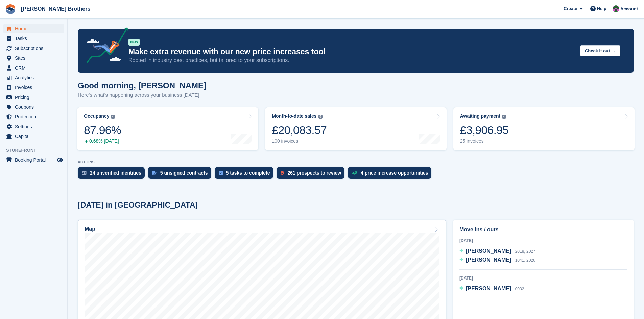 The image size is (644, 319). Describe the element at coordinates (355, 173) in the screenshot. I see `img: price_increase_opportunities-93ffe204e8149a01c8c9dc8f82e8f89637d9d84a8eef4429ea346261dce0b2c0.svg` at that location.